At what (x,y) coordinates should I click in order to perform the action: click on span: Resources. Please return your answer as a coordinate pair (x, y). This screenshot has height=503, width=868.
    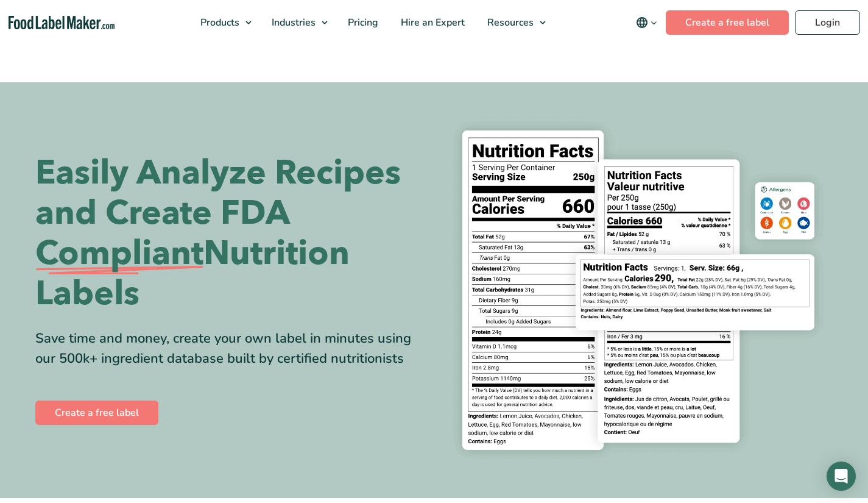
    Looking at the image, I should click on (509, 23).